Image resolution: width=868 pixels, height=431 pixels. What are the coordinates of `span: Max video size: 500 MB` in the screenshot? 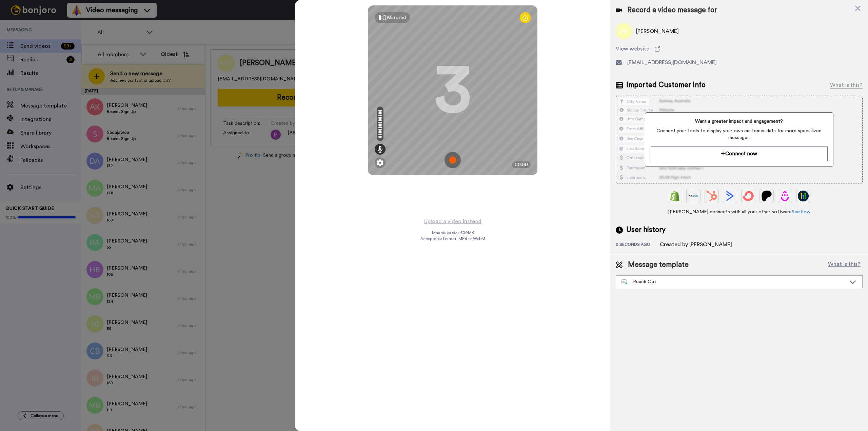 It's located at (452, 233).